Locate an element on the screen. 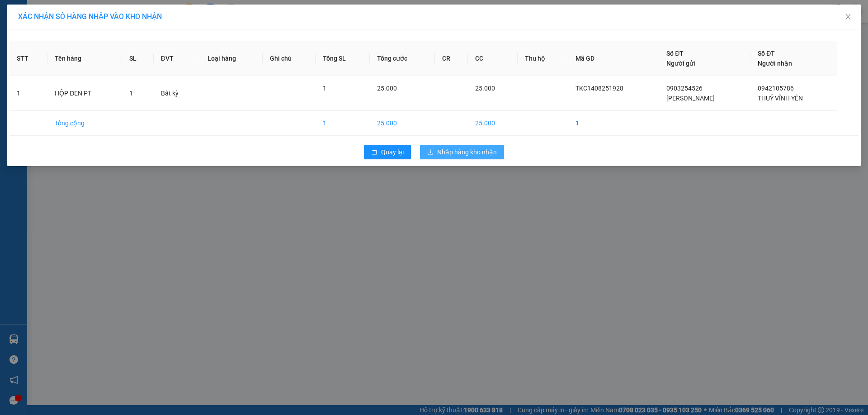 The image size is (868, 415). span: Người nhận is located at coordinates (775, 63).